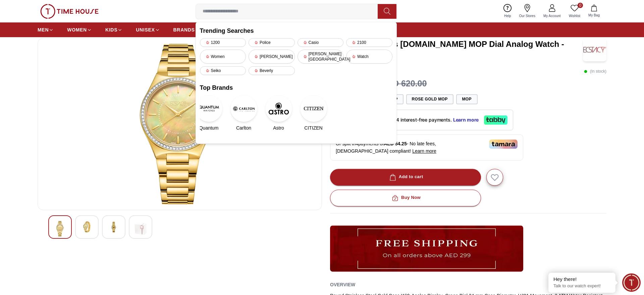 This screenshot has height=295, width=644. I want to click on div: Chat Widget, so click(631, 282).